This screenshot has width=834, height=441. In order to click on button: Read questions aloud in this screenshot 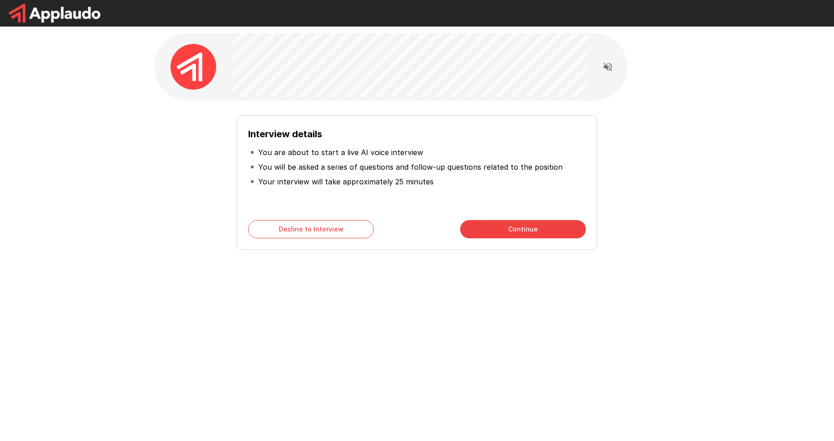, I will do `click(608, 67)`.